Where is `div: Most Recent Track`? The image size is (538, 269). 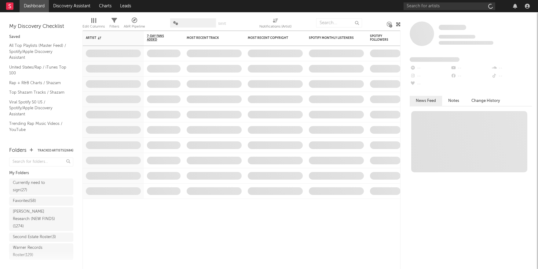 div: Most Recent Track is located at coordinates (210, 38).